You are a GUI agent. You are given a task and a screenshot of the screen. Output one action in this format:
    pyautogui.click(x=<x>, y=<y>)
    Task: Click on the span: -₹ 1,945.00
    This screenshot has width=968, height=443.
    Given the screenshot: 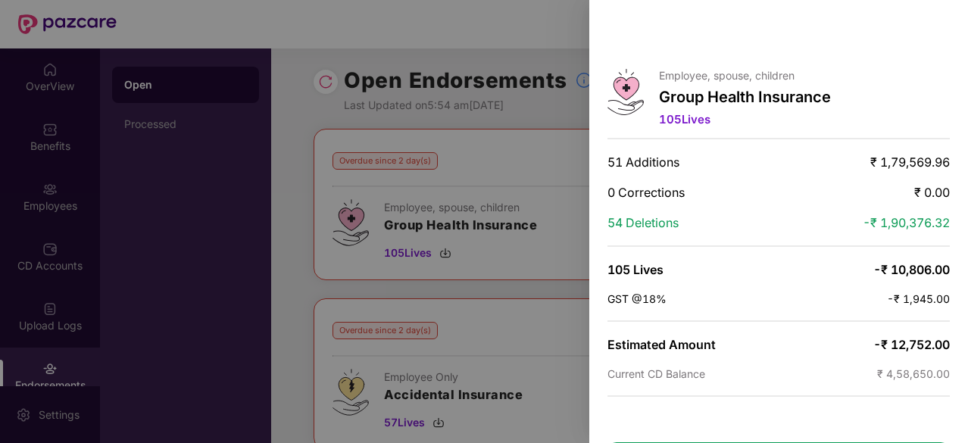 What is the action you would take?
    pyautogui.click(x=918, y=298)
    